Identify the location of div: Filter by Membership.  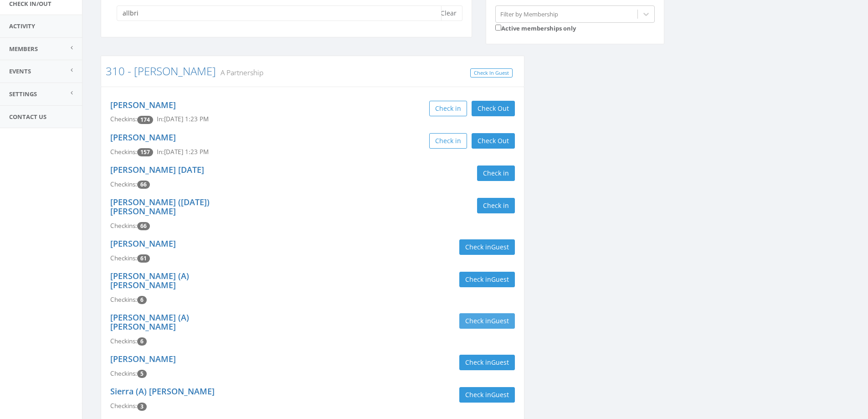
(529, 13).